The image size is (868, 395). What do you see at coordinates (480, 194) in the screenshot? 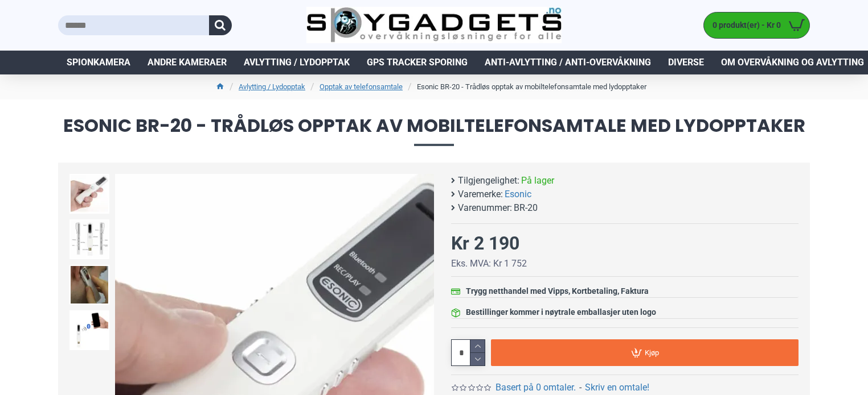
I see `b: Varemerke:` at bounding box center [480, 194].